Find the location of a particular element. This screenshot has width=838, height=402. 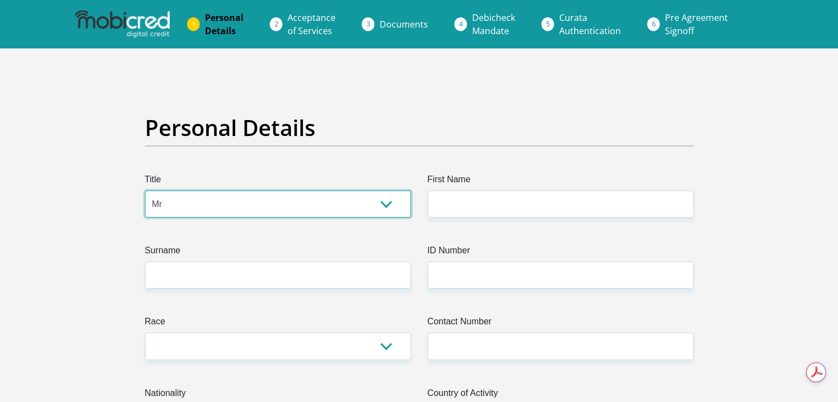

a: Documents is located at coordinates (404, 24).